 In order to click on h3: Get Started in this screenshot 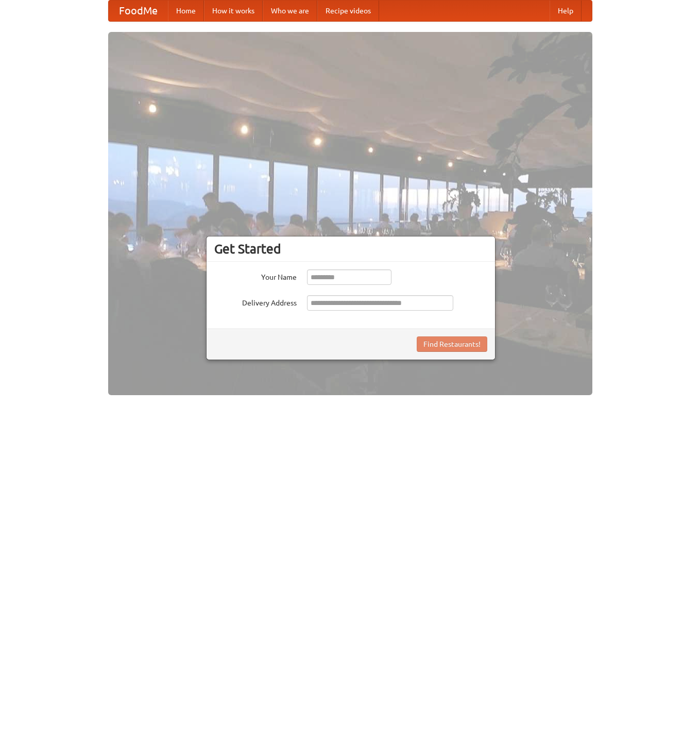, I will do `click(351, 249)`.